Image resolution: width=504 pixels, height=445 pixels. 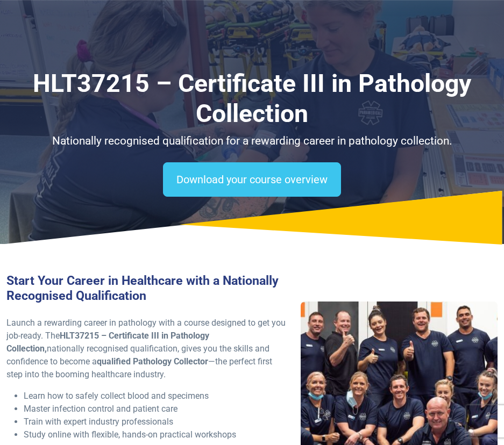 What do you see at coordinates (152, 361) in the screenshot?
I see `strong: qualified Pathology Collector` at bounding box center [152, 361].